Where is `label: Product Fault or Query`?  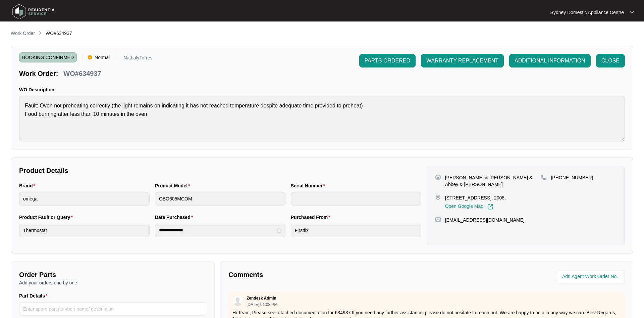
label: Product Fault or Query is located at coordinates (48, 218).